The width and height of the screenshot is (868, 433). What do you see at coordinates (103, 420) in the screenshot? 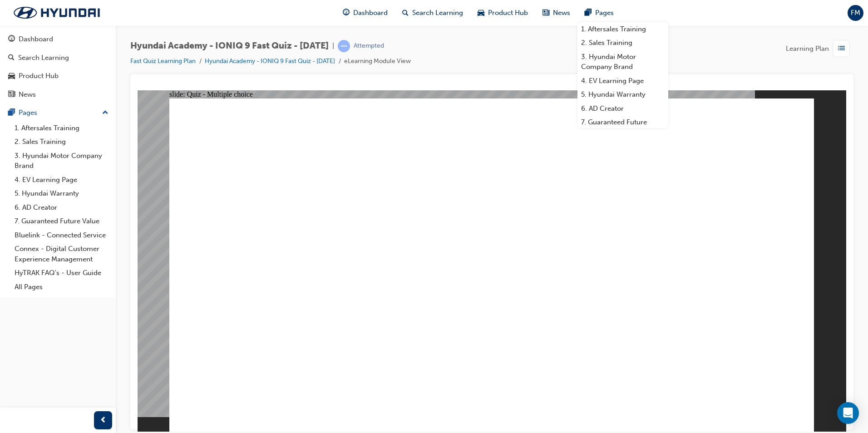
I see `span: prev-icon` at bounding box center [103, 420].